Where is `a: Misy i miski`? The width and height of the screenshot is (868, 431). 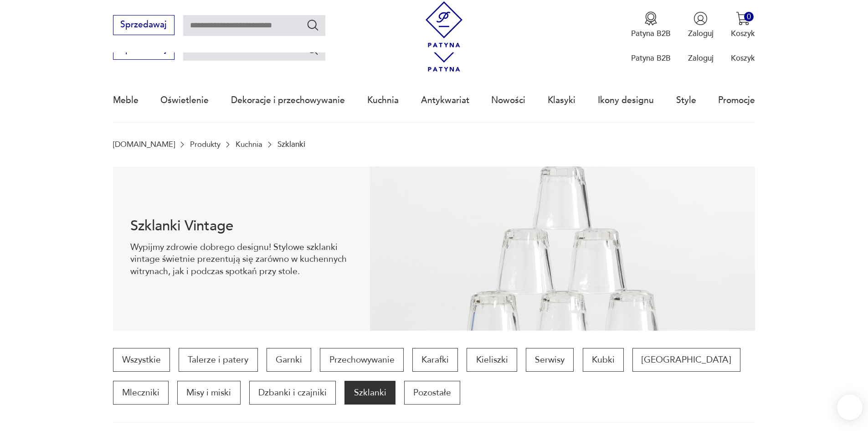
a: Misy i miski is located at coordinates (209, 392).